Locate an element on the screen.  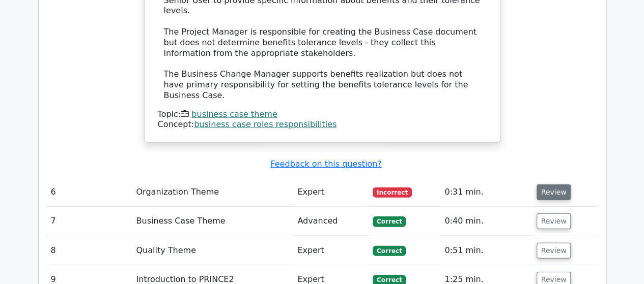
td: 0:51 min. is located at coordinates (487, 251).